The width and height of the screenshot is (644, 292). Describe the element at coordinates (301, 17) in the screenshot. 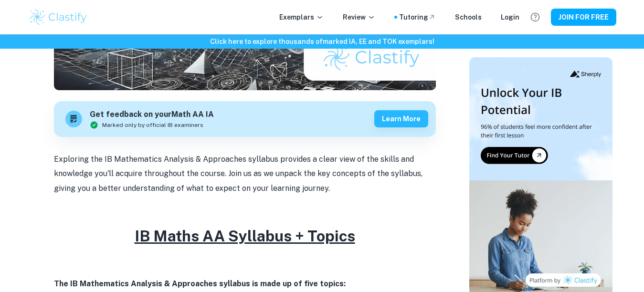

I see `p: Exemplars` at that location.